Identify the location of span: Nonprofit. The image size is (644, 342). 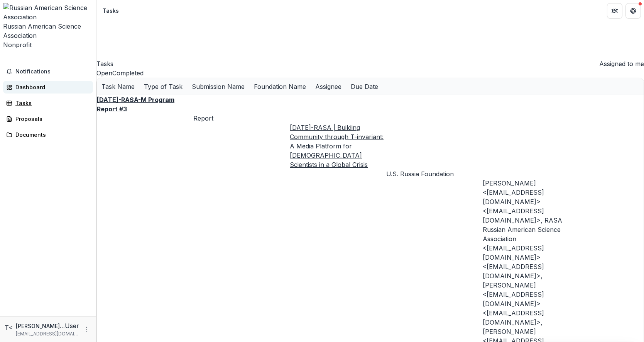
(18, 45).